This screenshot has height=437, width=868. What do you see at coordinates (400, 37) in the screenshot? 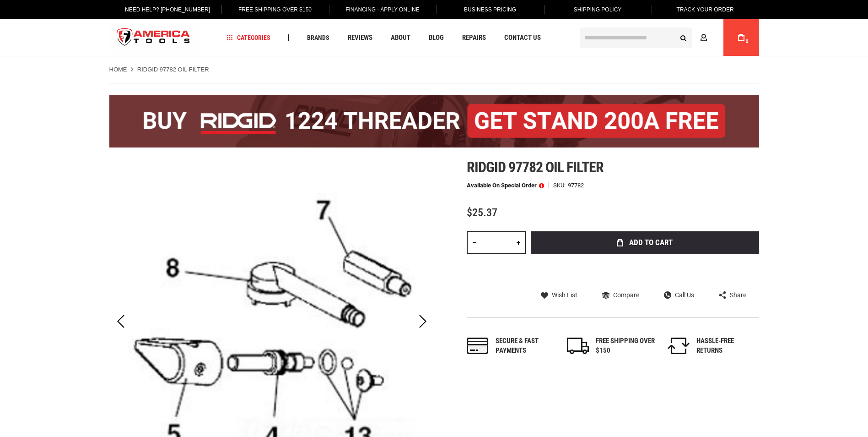
I see `a: About` at bounding box center [400, 37].